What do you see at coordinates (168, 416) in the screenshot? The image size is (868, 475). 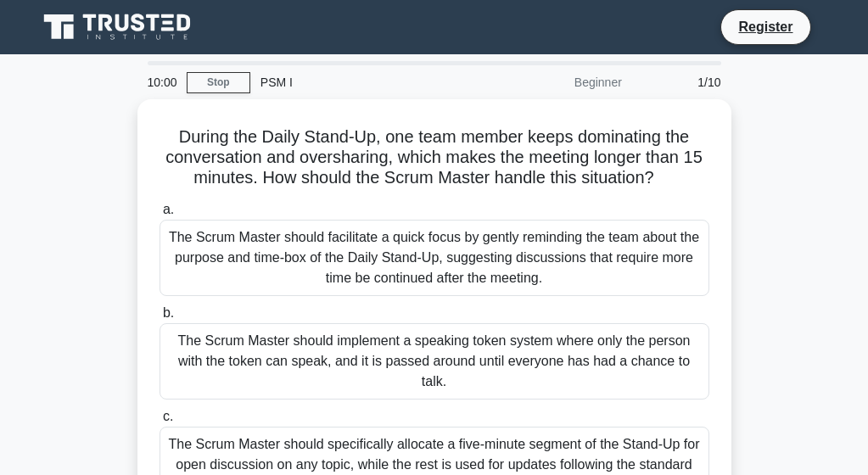 I see `span: c.` at bounding box center [168, 416].